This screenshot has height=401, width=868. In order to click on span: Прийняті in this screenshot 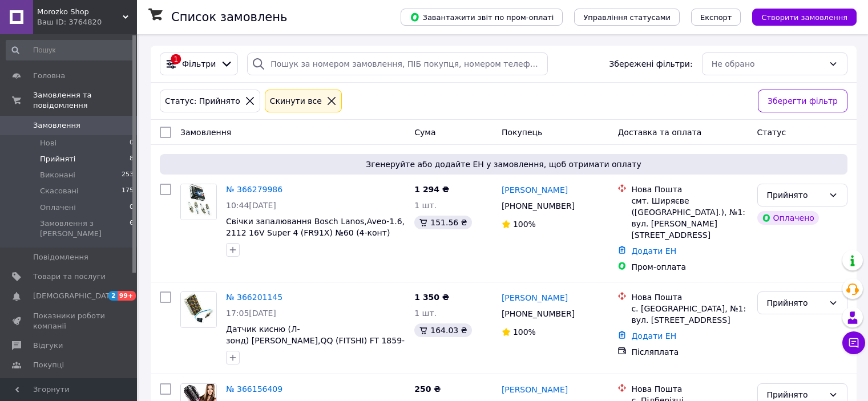, I will do `click(58, 159)`.